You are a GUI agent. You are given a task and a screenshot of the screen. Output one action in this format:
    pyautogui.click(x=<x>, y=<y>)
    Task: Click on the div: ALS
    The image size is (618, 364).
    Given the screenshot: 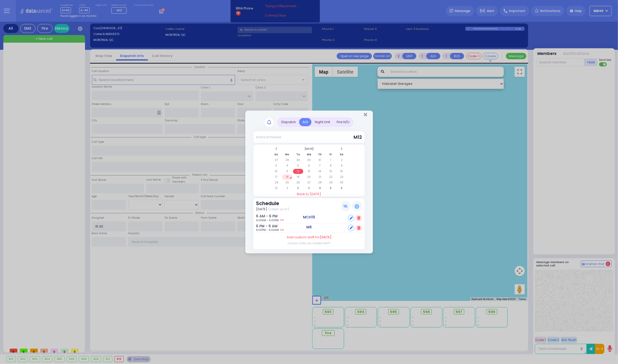 What is the action you would take?
    pyautogui.click(x=305, y=122)
    